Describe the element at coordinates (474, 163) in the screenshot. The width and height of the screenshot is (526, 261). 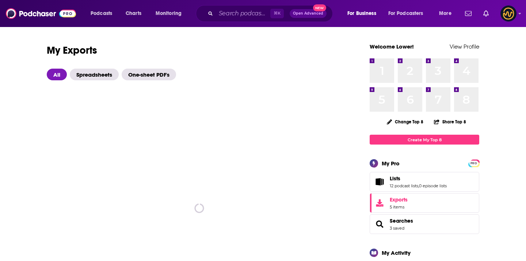
I see `a: PRO` at that location.